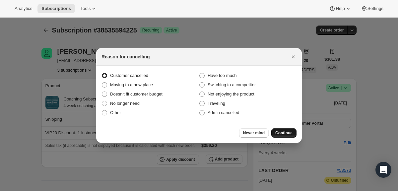 This screenshot has width=398, height=191. I want to click on span: Have too much, so click(222, 75).